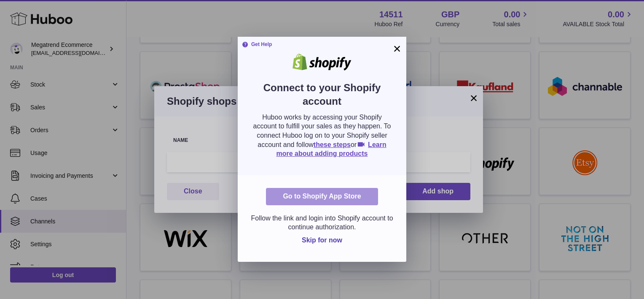 This screenshot has width=644, height=299. Describe the element at coordinates (332, 144) in the screenshot. I see `a: these steps` at that location.